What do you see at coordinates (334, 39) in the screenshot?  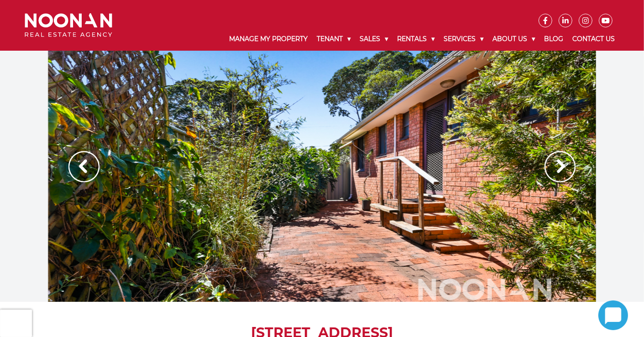 I see `a: Tenant` at bounding box center [334, 39].